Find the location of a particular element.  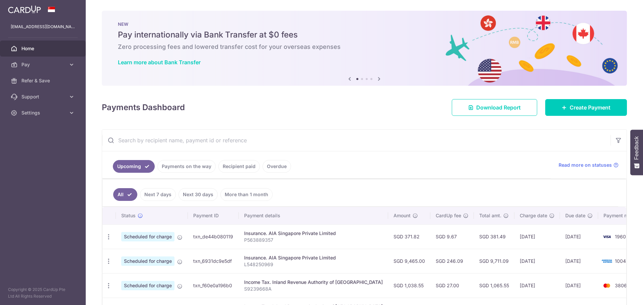

a: Overdue is located at coordinates (277, 166).